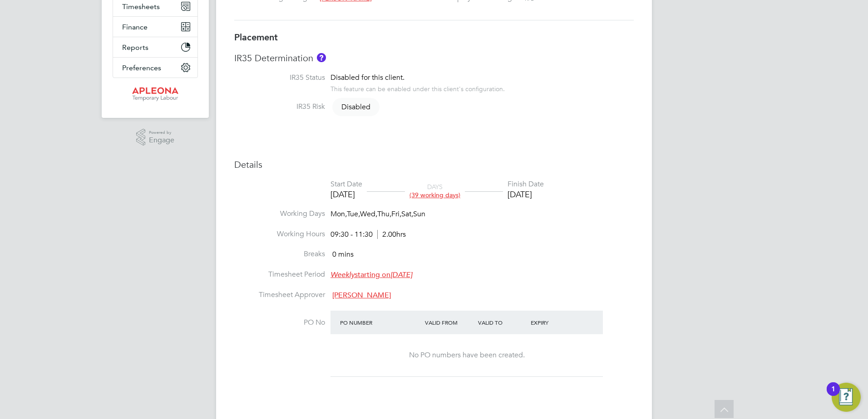 This screenshot has width=868, height=419. Describe the element at coordinates (141, 6) in the screenshot. I see `span: Timesheets` at that location.